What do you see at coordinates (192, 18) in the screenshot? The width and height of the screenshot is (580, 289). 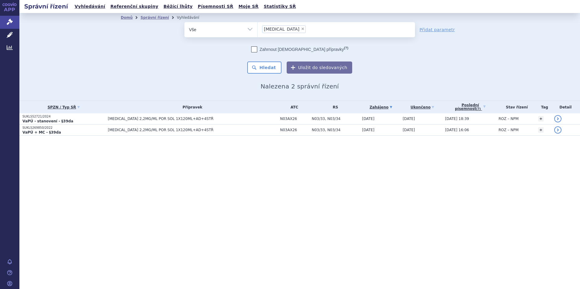 I see `li: Vyhledávání` at bounding box center [192, 18].